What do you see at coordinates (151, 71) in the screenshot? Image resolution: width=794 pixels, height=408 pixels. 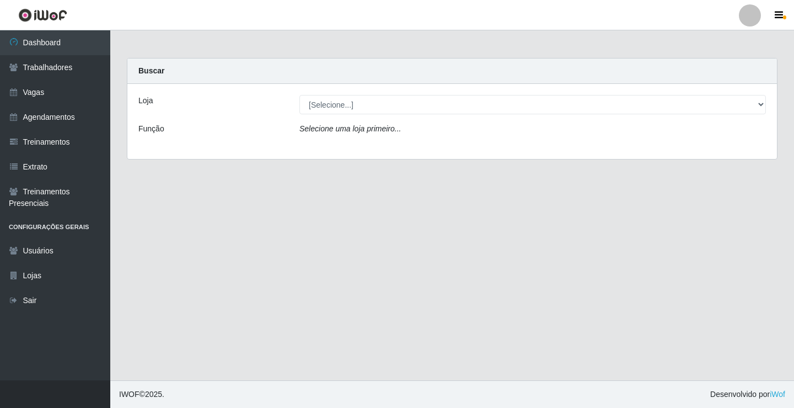 I see `strong: Buscar` at bounding box center [151, 71].